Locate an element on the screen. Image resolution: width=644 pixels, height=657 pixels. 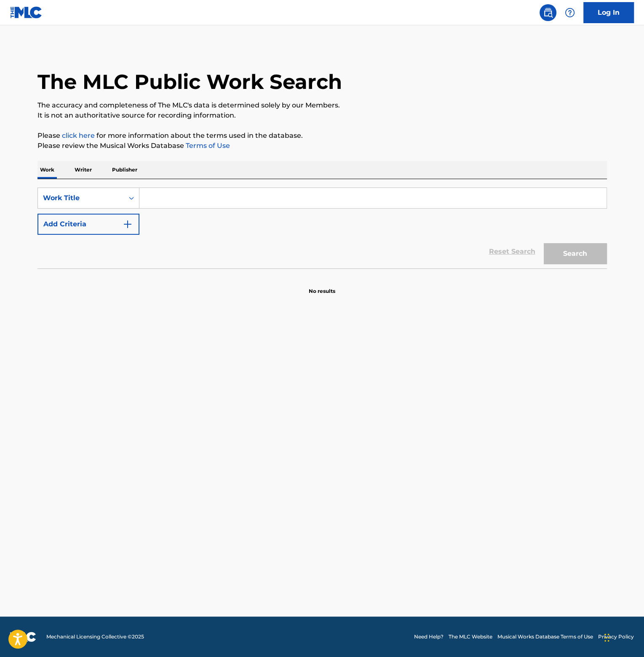
img: MLC Logo is located at coordinates (26, 12).